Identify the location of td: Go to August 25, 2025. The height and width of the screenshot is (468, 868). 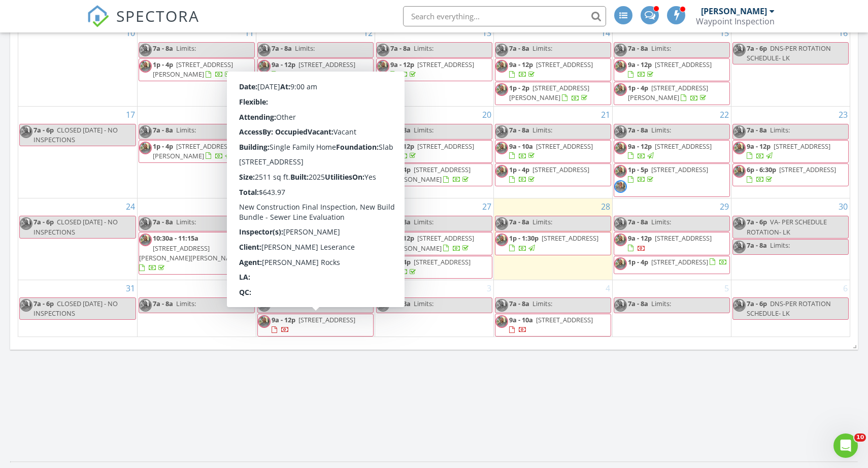
(196, 239).